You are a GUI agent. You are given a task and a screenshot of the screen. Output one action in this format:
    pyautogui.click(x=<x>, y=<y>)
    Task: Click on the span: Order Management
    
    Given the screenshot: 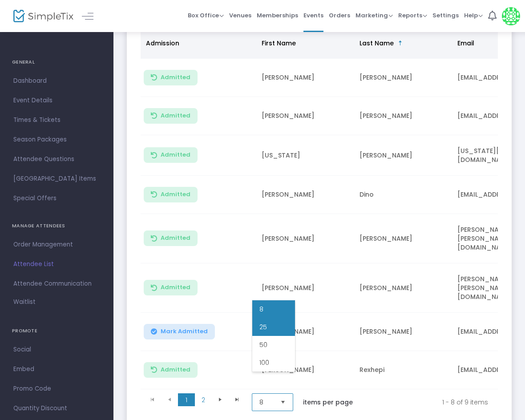 What is the action you would take?
    pyautogui.click(x=57, y=245)
    